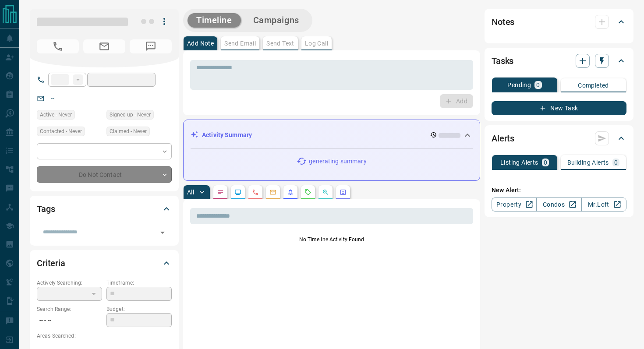 The width and height of the screenshot is (644, 349). What do you see at coordinates (559, 22) in the screenshot?
I see `div: Notes` at bounding box center [559, 22].